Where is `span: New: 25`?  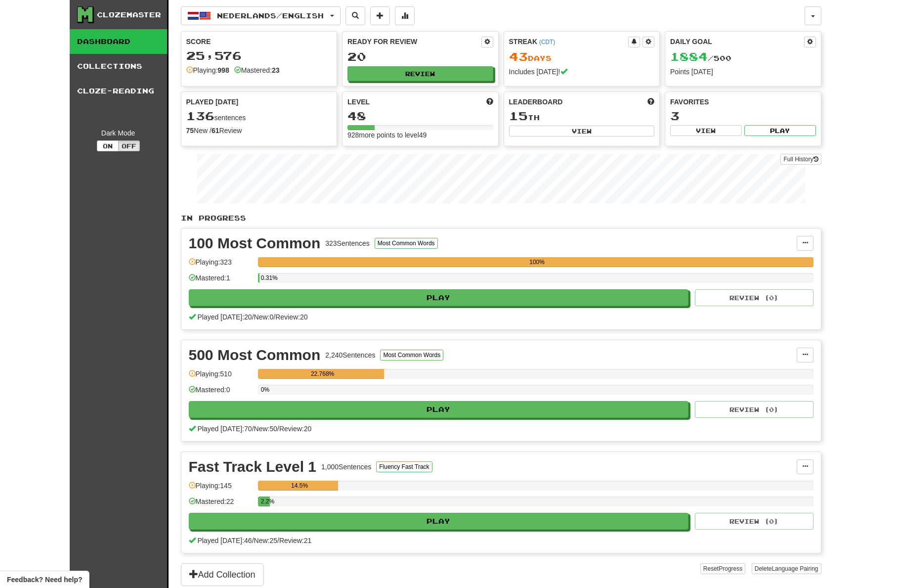
span: New: 25 is located at coordinates (266, 540).